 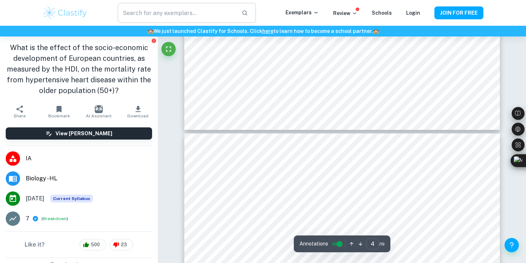 I want to click on p: Review, so click(x=346, y=13).